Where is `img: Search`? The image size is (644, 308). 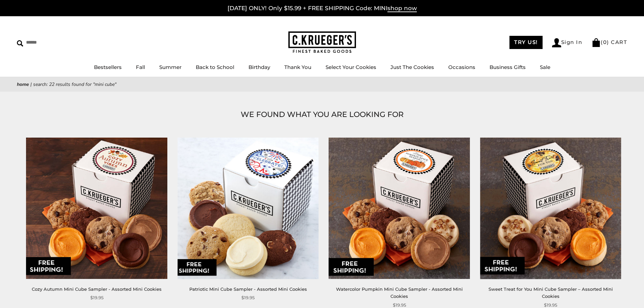 img: Search is located at coordinates (20, 43).